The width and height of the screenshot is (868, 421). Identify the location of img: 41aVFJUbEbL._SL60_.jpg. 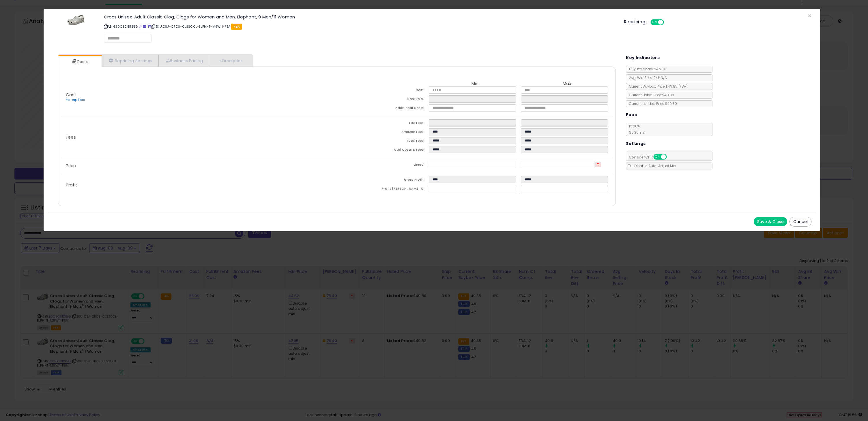
(76, 20).